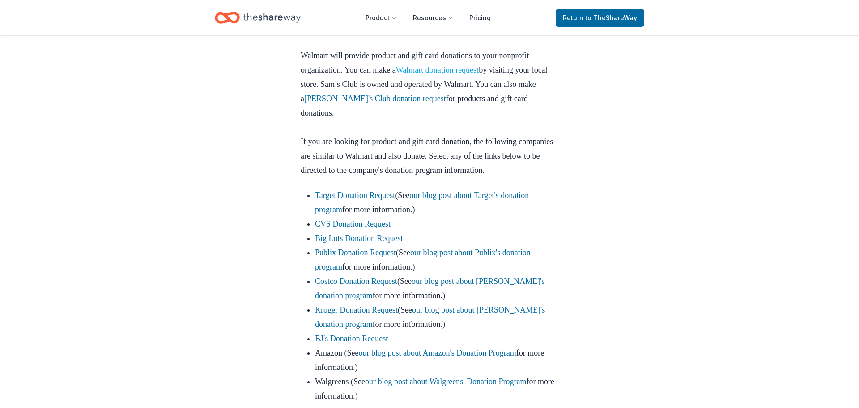 The height and width of the screenshot is (408, 859). What do you see at coordinates (437, 389) in the screenshot?
I see `li: Walgreens (See for more information.)` at bounding box center [437, 389].